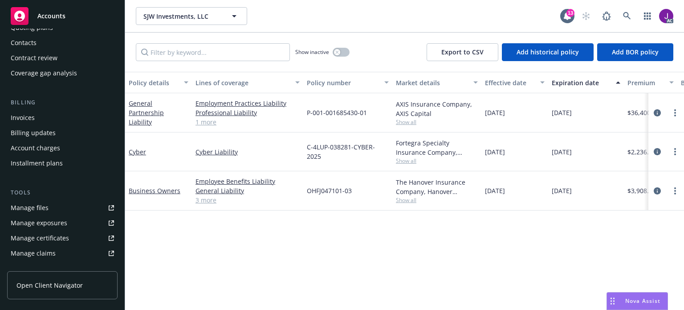 This screenshot has height=310, width=684. I want to click on a: Switch app, so click(648, 16).